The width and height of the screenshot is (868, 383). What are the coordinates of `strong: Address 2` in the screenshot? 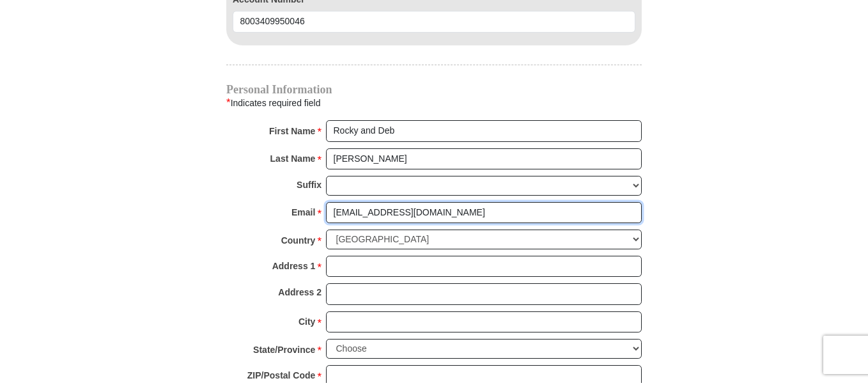 It's located at (300, 292).